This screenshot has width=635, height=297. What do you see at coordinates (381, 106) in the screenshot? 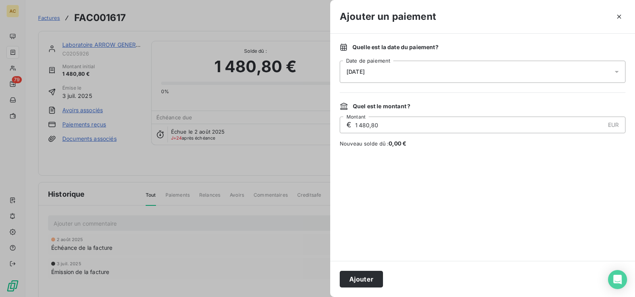
I see `span: Quel est le montant ?` at bounding box center [381, 106].